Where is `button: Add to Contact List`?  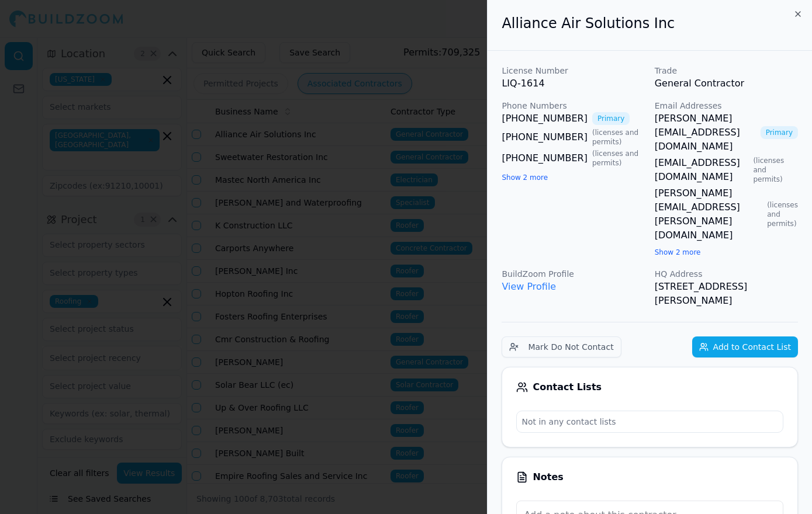
button: Add to Contact List is located at coordinates (744, 347).